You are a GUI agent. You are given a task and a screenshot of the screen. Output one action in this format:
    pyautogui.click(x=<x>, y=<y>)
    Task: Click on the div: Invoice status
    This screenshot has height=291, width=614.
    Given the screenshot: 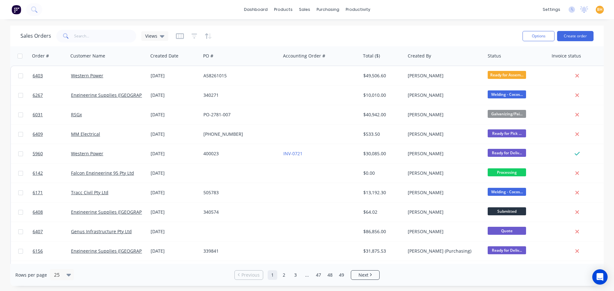 What is the action you would take?
    pyautogui.click(x=566, y=56)
    